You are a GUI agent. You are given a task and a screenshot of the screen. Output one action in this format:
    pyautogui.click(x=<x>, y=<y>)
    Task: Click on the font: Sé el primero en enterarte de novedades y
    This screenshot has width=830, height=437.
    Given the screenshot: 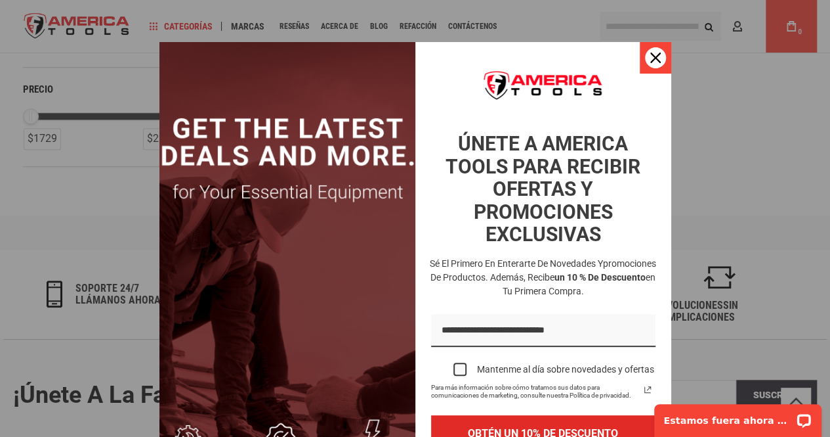 What is the action you would take?
    pyautogui.click(x=517, y=263)
    